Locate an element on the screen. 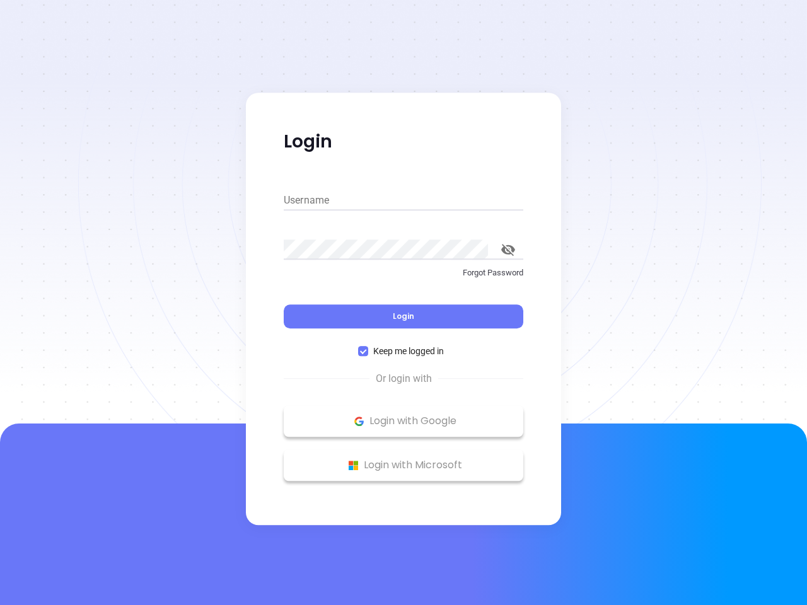 This screenshot has width=807, height=605. button: toggle password visibility is located at coordinates (508, 250).